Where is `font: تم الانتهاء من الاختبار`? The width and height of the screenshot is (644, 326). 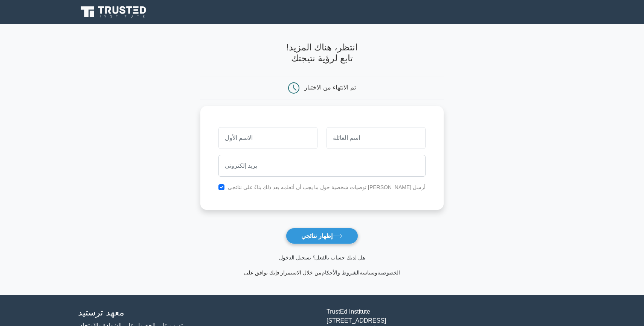
font: تم الانتهاء من الاختبار is located at coordinates (330, 87).